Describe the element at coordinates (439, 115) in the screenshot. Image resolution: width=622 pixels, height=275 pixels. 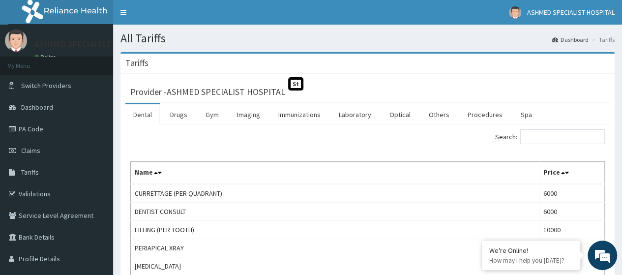
I see `a: Others` at that location.